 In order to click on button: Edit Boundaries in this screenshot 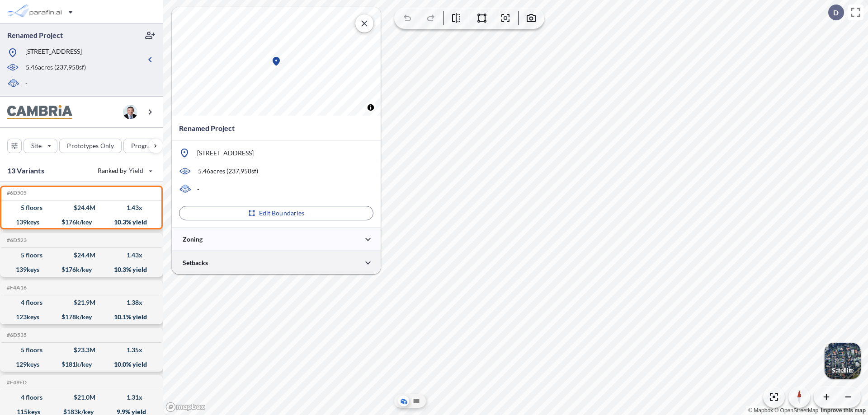, I will do `click(276, 213)`.